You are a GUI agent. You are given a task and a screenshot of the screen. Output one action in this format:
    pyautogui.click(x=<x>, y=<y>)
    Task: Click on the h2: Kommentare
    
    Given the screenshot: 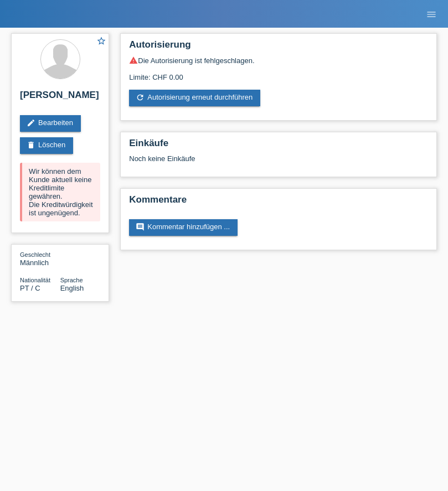 What is the action you would take?
    pyautogui.click(x=278, y=203)
    